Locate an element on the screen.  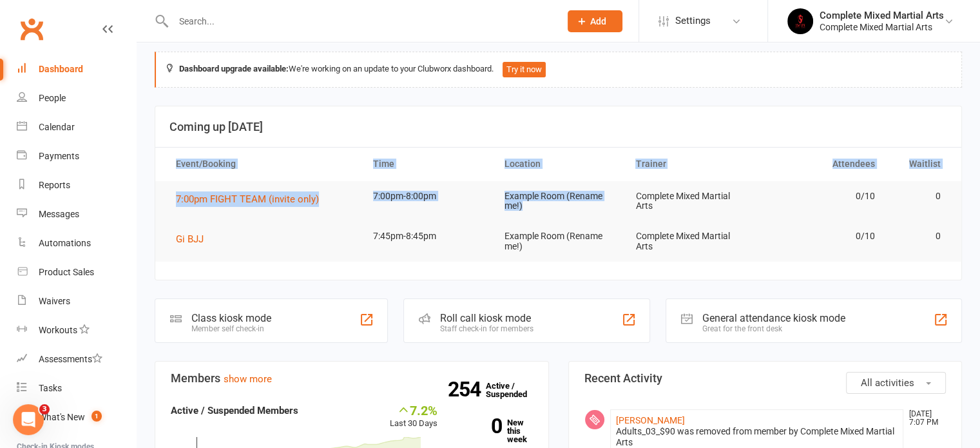
div: Great for the front desk is located at coordinates (774, 329).